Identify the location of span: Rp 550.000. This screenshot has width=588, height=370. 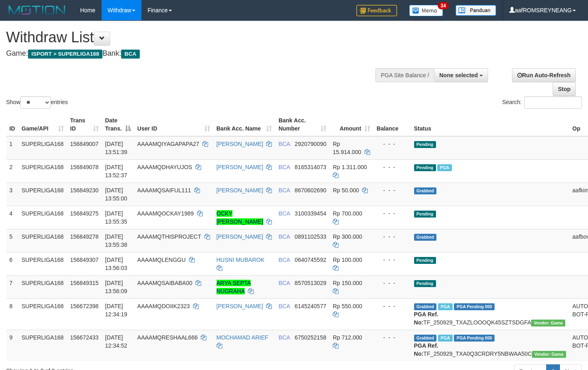
(347, 306).